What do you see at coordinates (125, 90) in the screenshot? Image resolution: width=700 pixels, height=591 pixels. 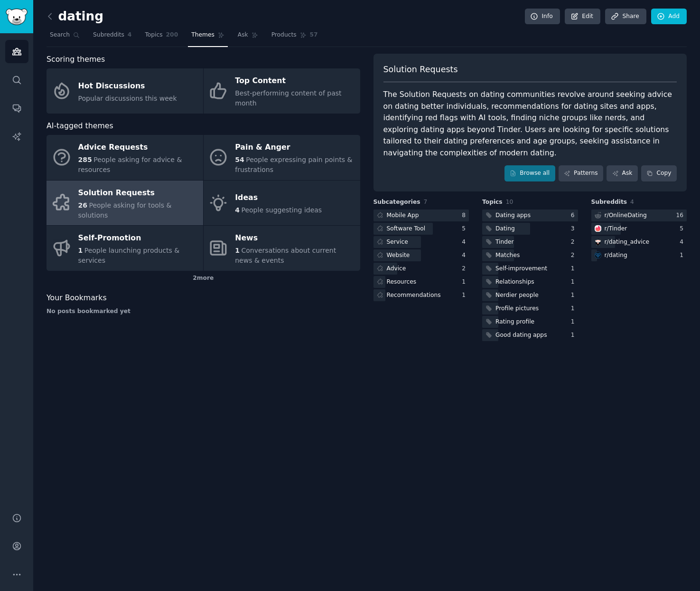 I see `a: Hot DiscussionsPopular discussions this week` at bounding box center [125, 90].